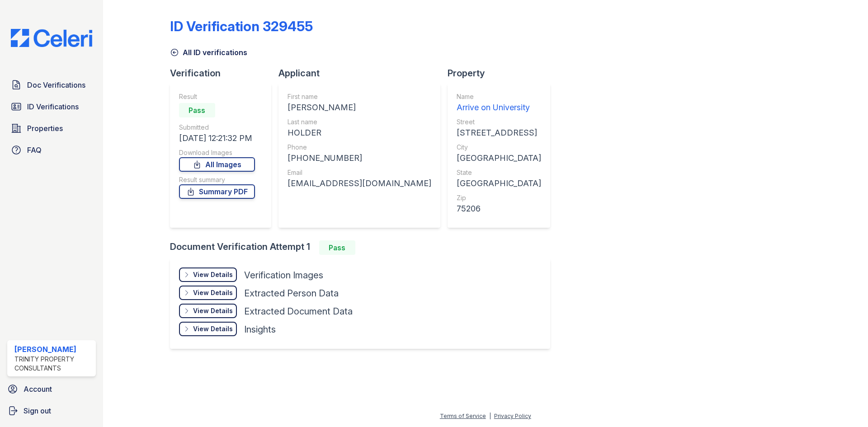 The width and height of the screenshot is (868, 427). What do you see at coordinates (53, 107) in the screenshot?
I see `span: ID Verifications` at bounding box center [53, 107].